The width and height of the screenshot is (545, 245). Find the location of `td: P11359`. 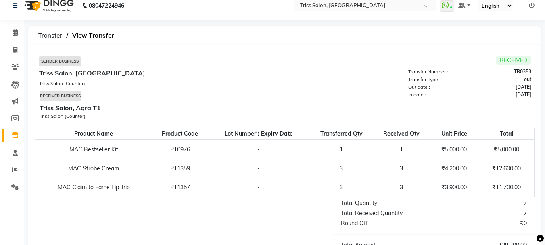

td: P11359 is located at coordinates (180, 168).